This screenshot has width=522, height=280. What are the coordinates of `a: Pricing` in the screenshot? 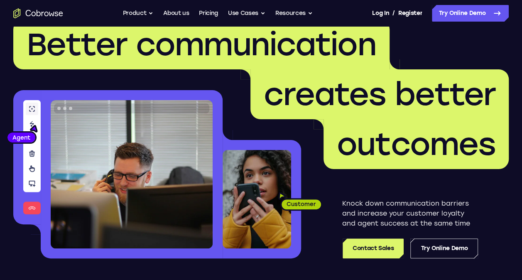 It's located at (209, 13).